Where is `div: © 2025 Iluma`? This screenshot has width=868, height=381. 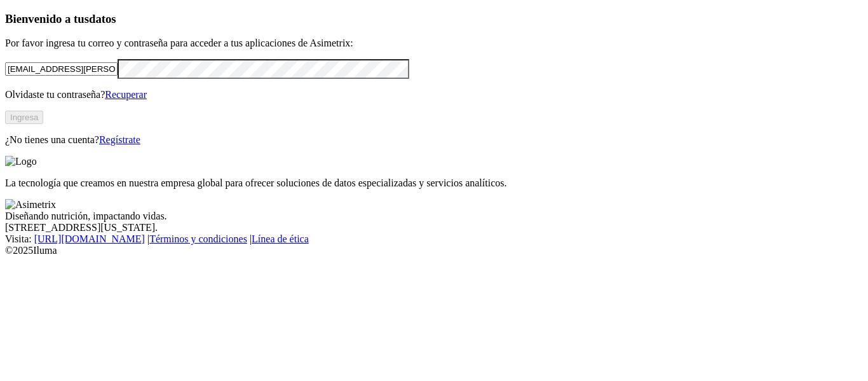 div: © 2025 Iluma is located at coordinates (434, 250).